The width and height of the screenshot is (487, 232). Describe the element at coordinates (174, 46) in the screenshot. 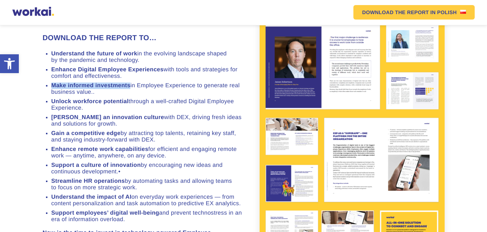

I see `input: Your last name` at that location.